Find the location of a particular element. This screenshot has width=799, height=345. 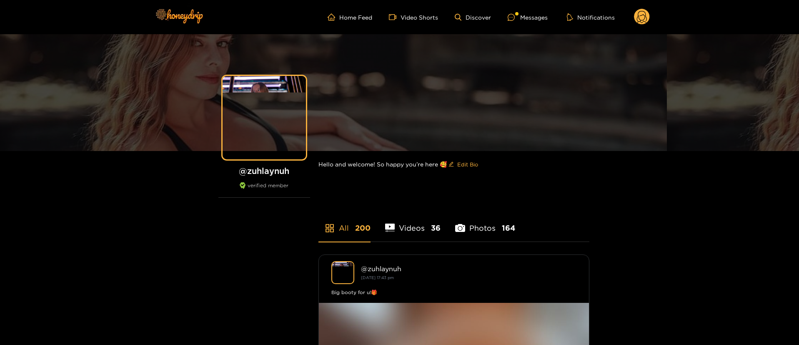

span: video-camera is located at coordinates (395, 17).